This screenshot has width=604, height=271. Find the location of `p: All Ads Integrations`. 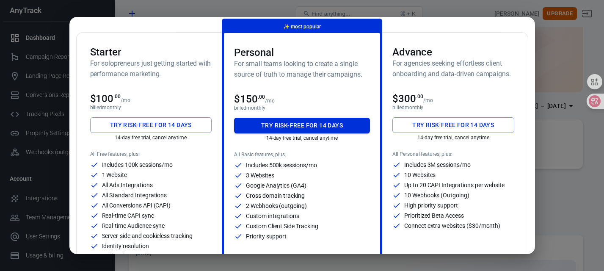

p: All Ads Integrations is located at coordinates (127, 185).